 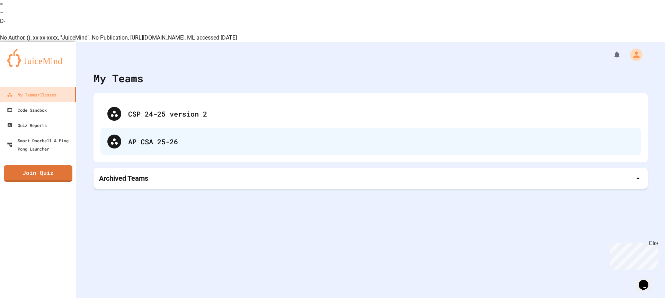 I want to click on p: Archived Teams, so click(x=124, y=178).